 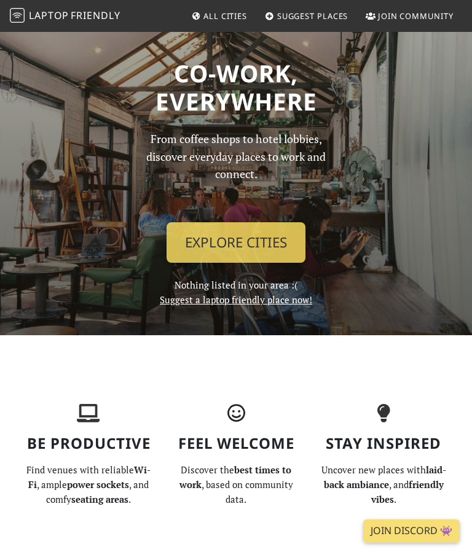 I want to click on p: From coffee shops to hotel lobbies, discover everyday places to work and connect., so click(x=236, y=171).